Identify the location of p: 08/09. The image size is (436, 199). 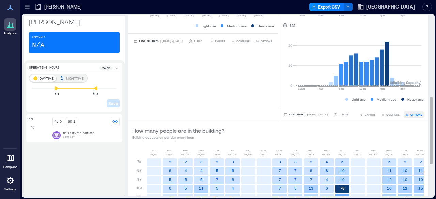
(248, 155).